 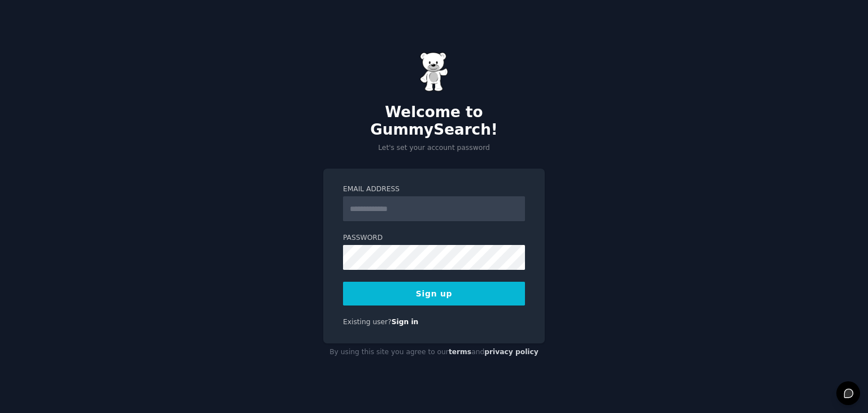 I want to click on img: Gummy Bear, so click(x=434, y=72).